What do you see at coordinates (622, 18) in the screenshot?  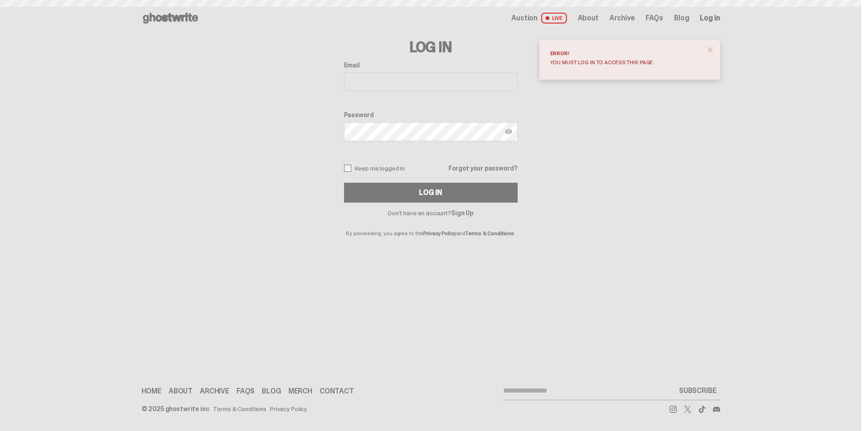 I see `span: Archive` at bounding box center [622, 18].